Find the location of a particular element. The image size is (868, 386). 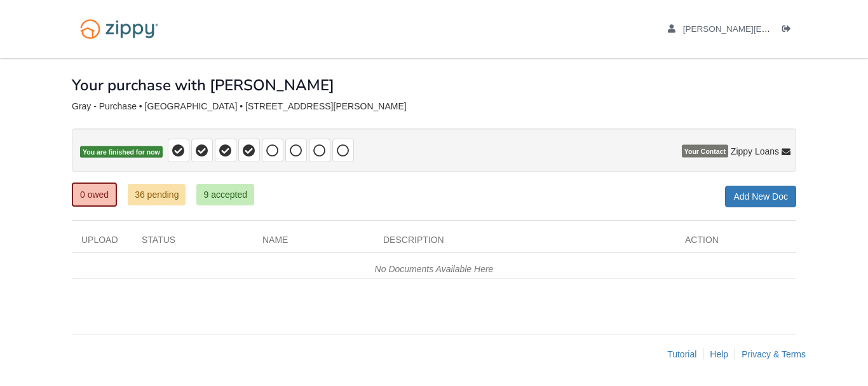

a: 9 accepted is located at coordinates (225, 195).